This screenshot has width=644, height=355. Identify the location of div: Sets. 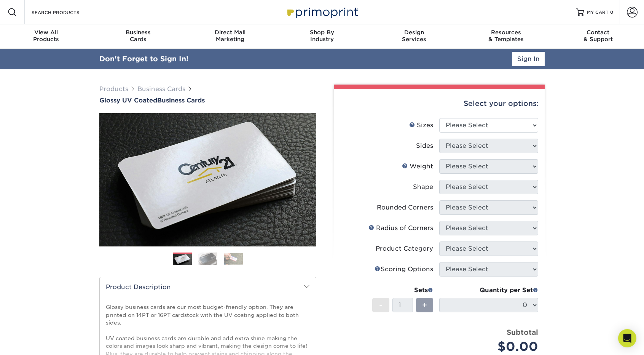
(403, 290).